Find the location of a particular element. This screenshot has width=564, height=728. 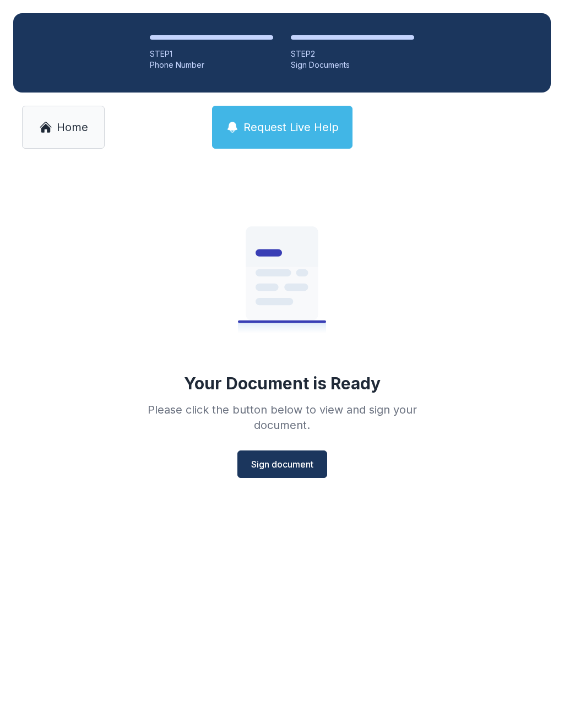

div: STEP 2 is located at coordinates (352, 54).